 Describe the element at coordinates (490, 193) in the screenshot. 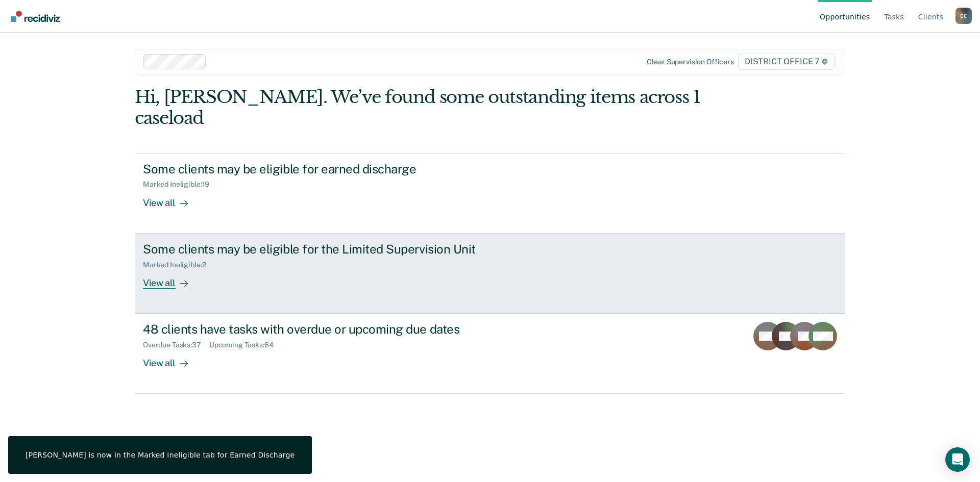

I see `a: Some clients may be eligible for earned dischargeMarked Ineligible:19View all` at that location.